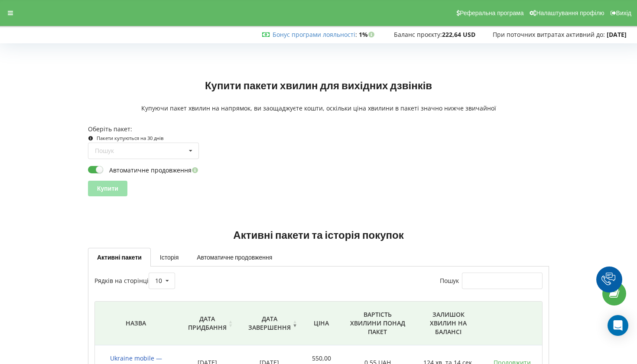  Describe the element at coordinates (119, 257) in the screenshot. I see `a: Активні пакети` at that location.